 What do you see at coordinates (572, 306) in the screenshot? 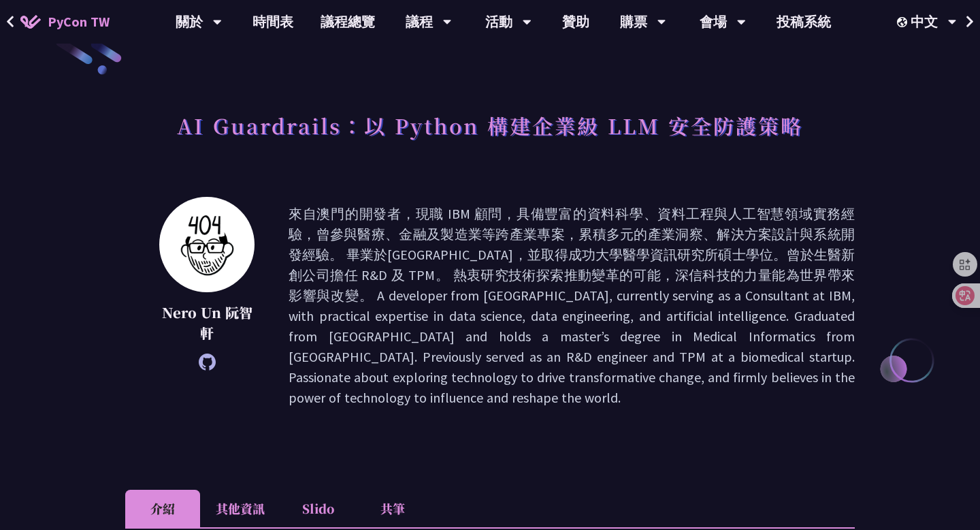
I see `p: 來自澳門的開發者，現職 IBM 顧問，具備豐富的資料科學、資料工程與人工智慧領域實務經驗，曾參與醫療、金融及製造業等跨產業專案，累積多元的產業洞察、解決方案設計與系統開發經驗。 畢業於[GEOG...` at bounding box center [572, 306].